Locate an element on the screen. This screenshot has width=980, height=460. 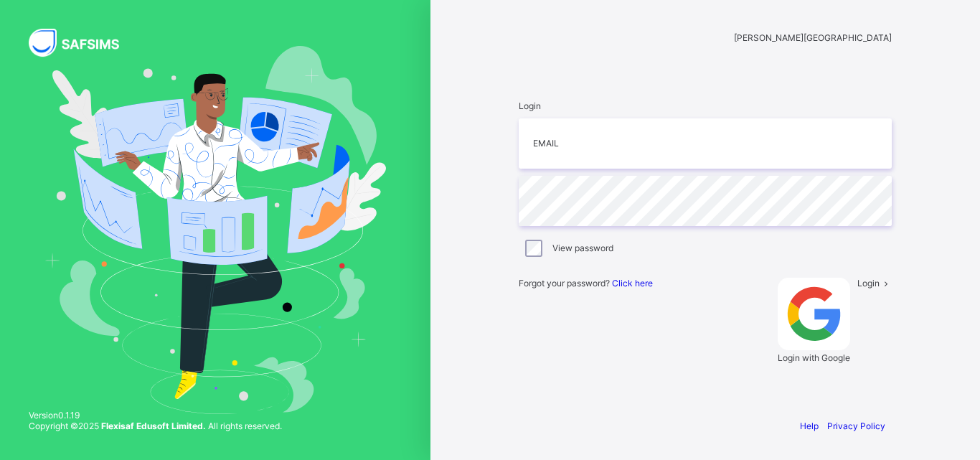
img: google.396cfc9801f0270233282035f929180a.svg is located at coordinates (814, 314).